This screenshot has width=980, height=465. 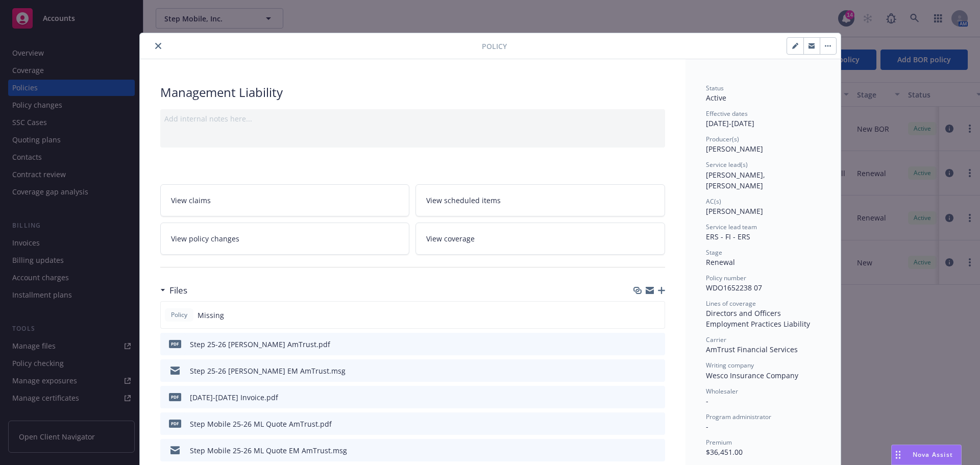 What do you see at coordinates (933, 455) in the screenshot?
I see `span: Nova Assist` at bounding box center [933, 455].